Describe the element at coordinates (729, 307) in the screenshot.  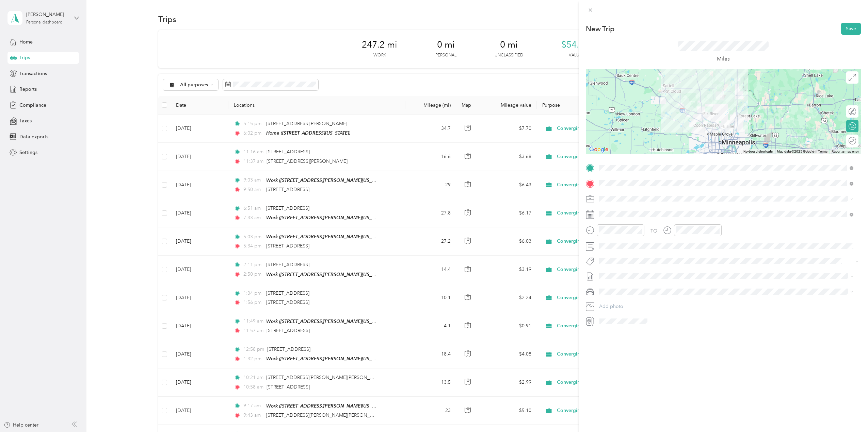
I see `button: Add photo` at that location.